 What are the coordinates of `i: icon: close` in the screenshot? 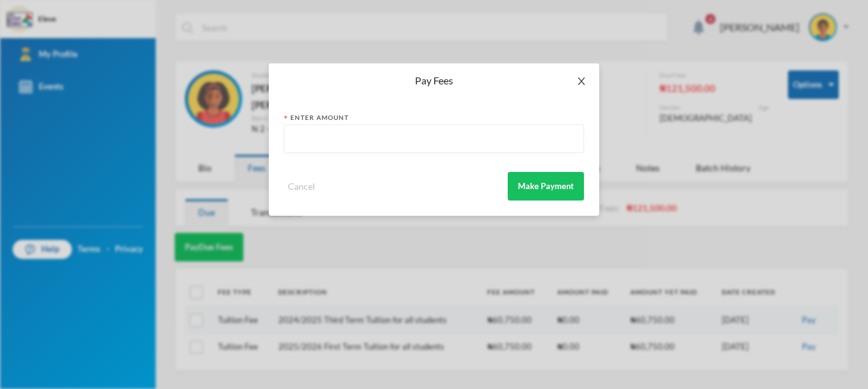 It's located at (582, 81).